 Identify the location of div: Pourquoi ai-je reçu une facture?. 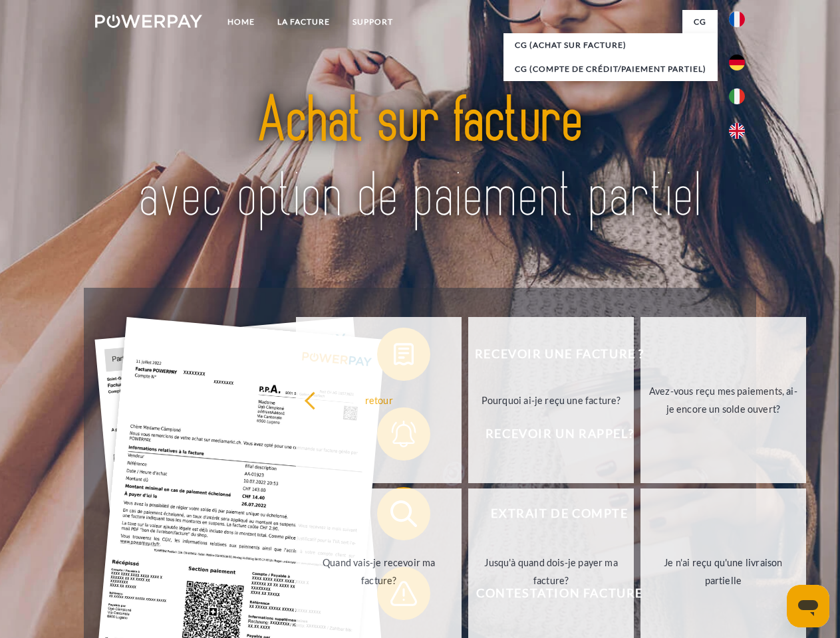
(550, 400).